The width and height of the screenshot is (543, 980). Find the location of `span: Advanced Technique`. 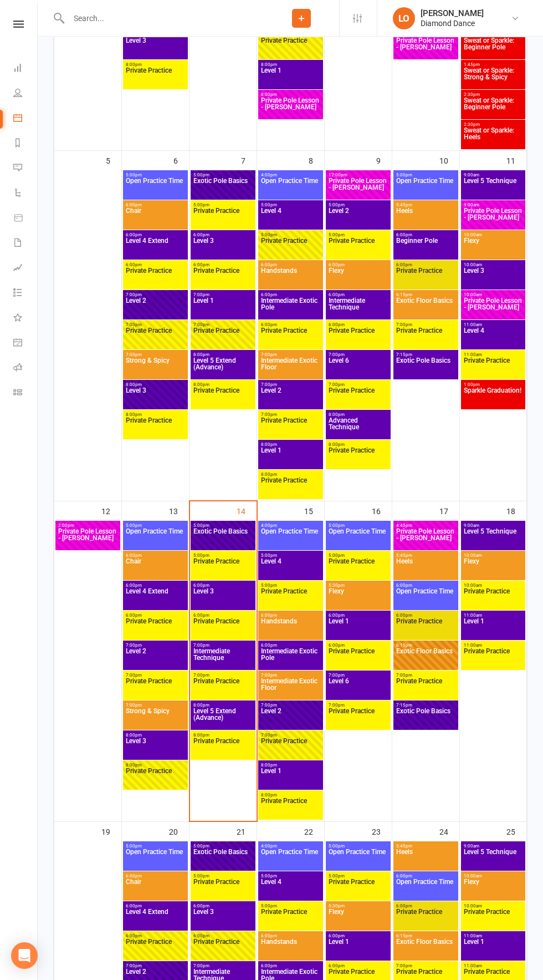

span: Advanced Technique is located at coordinates (358, 427).